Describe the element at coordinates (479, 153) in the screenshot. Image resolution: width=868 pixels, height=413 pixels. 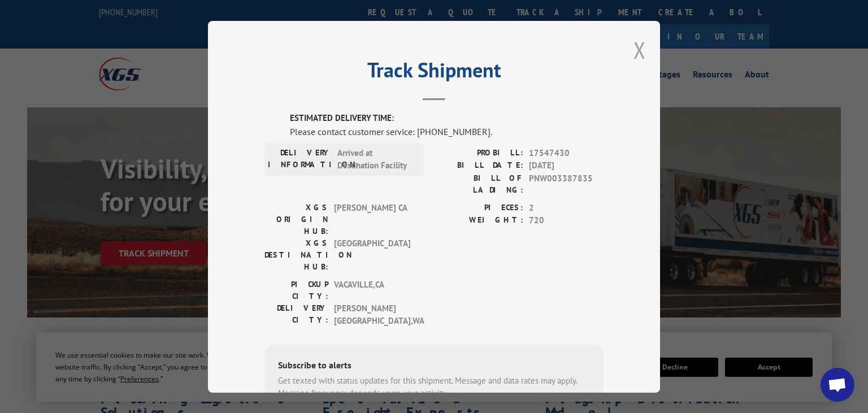
I see `label: PROBILL:` at that location.